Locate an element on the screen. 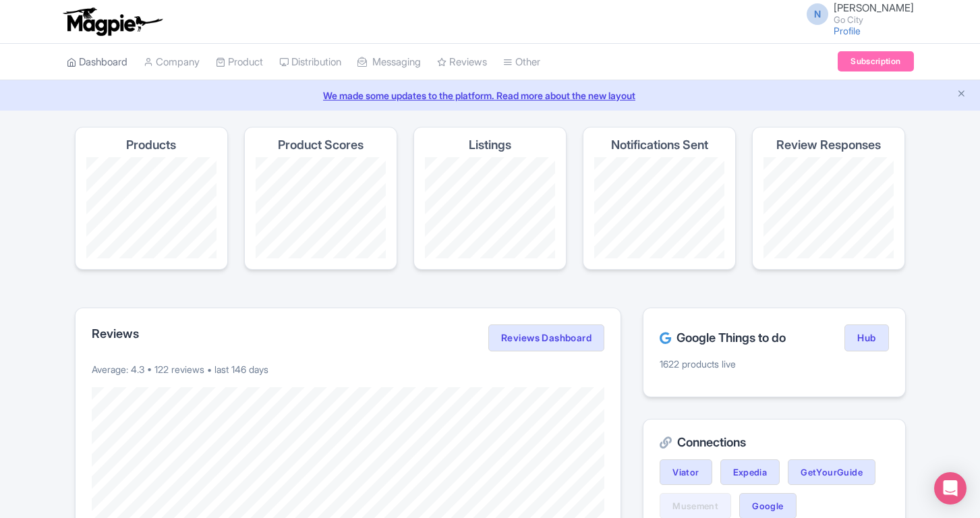 This screenshot has height=518, width=980. a: Dashboard is located at coordinates (97, 62).